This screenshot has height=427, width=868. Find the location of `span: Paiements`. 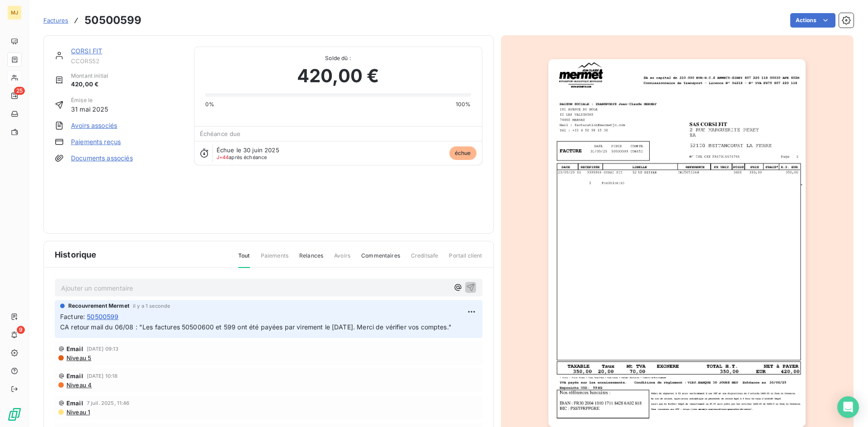

span: Paiements is located at coordinates (275, 260).